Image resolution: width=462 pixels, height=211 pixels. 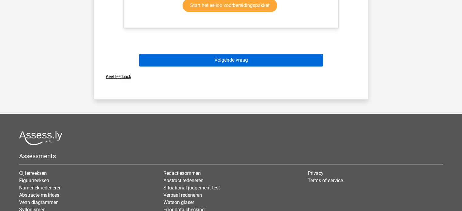 What do you see at coordinates (316, 173) in the screenshot?
I see `a: Privacy` at bounding box center [316, 173].